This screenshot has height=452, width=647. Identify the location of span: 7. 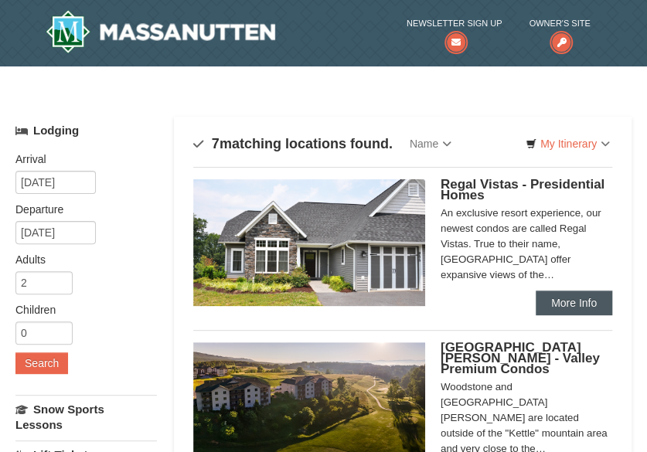
(216, 144).